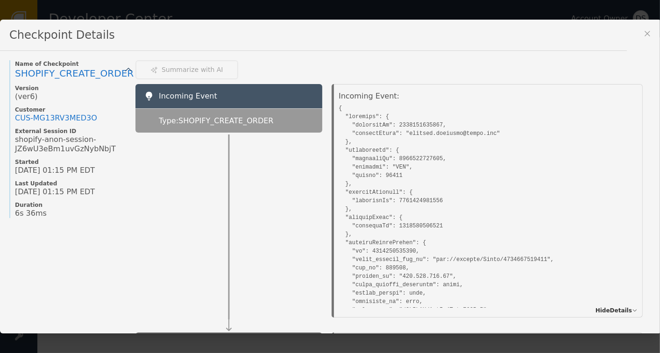 This screenshot has width=660, height=353. Describe the element at coordinates (31, 214) in the screenshot. I see `span: 6s 36ms` at that location.